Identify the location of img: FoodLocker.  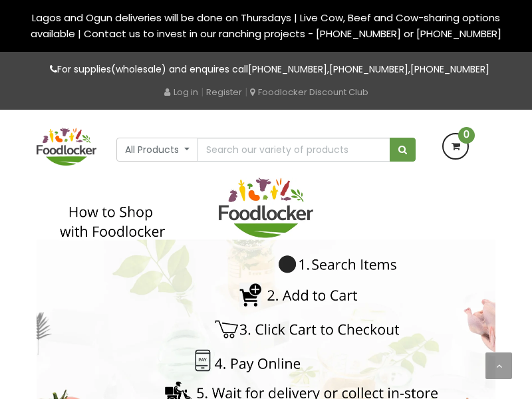
(66, 147).